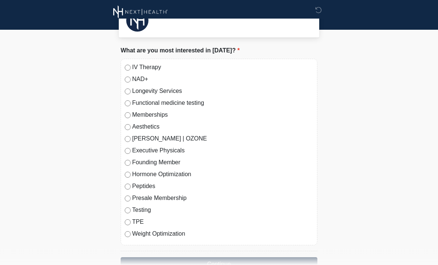  What do you see at coordinates (223, 151) in the screenshot?
I see `label: Executive Physicals` at bounding box center [223, 151].